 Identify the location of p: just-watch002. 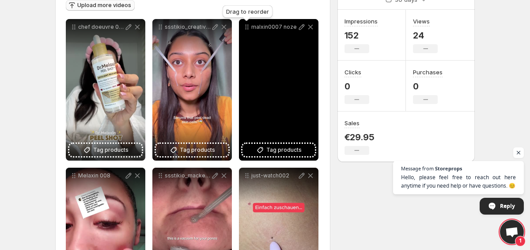
(274, 175).